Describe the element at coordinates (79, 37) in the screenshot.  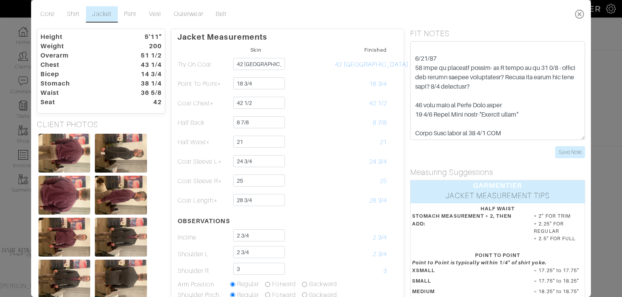
I see `dt: Height` at that location.